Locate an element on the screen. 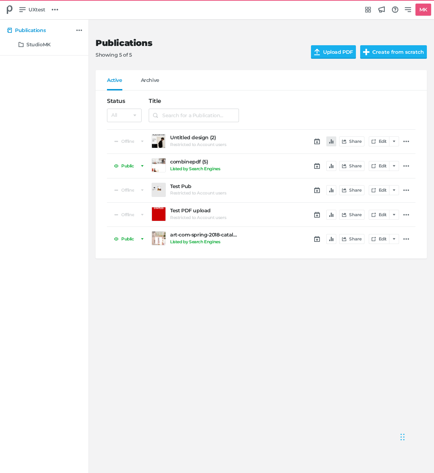 The height and width of the screenshot is (473, 434). a: Archive is located at coordinates (150, 84).